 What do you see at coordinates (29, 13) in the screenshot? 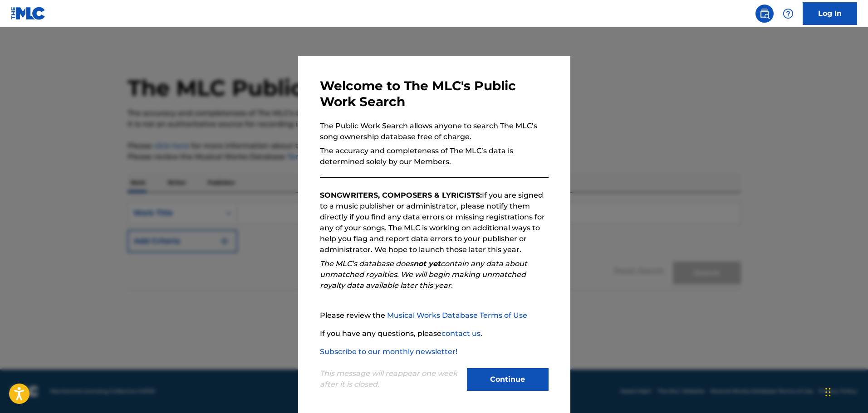
I see `img: MLC Logo` at bounding box center [29, 13].